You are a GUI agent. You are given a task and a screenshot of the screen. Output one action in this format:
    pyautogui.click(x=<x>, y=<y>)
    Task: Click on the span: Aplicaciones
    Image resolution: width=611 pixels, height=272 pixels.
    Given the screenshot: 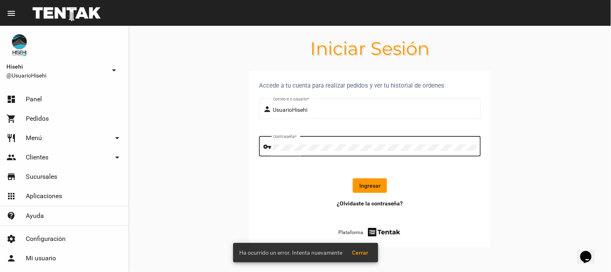 What is the action you would take?
    pyautogui.click(x=44, y=196)
    